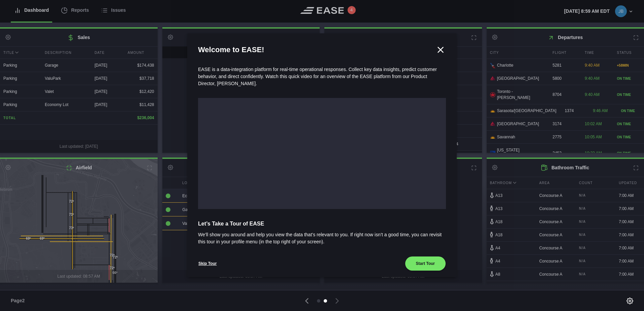 The height and width of the screenshot is (311, 644). I want to click on span: Page 2, so click(19, 300).